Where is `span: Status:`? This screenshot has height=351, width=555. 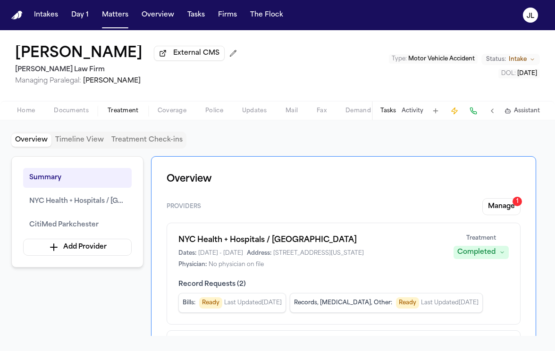
span: Status: is located at coordinates (496, 59).